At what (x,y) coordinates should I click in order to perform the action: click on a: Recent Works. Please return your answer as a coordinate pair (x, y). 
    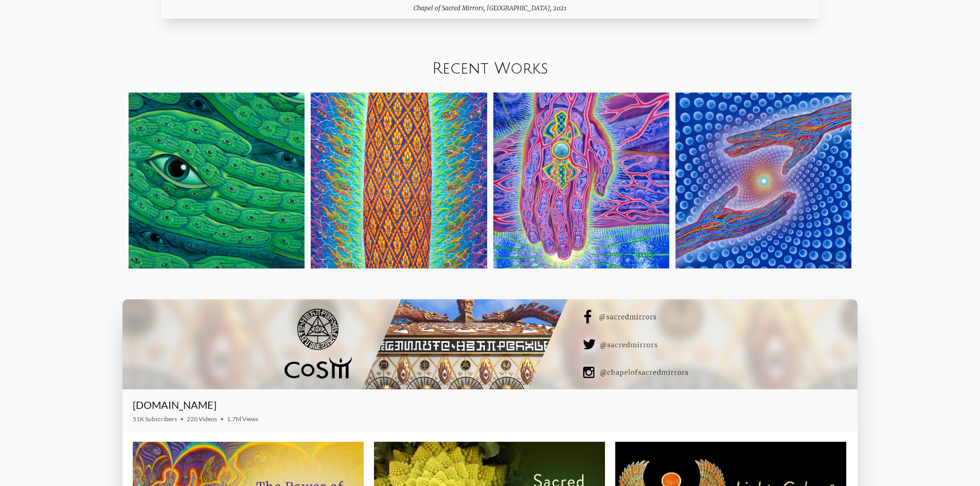
    Looking at the image, I should click on (490, 69).